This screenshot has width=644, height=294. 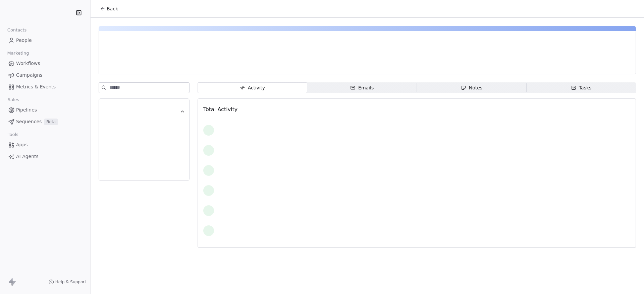 What do you see at coordinates (22, 145) in the screenshot?
I see `span: Apps` at bounding box center [22, 145].